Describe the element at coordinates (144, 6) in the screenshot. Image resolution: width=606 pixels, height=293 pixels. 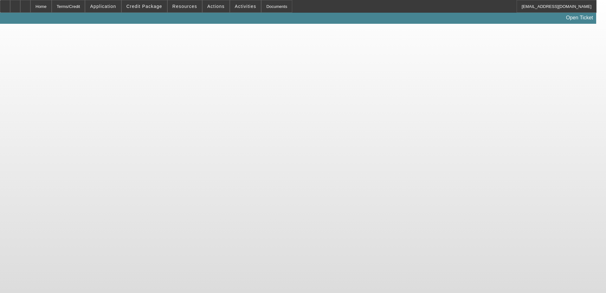
I see `span: Credit Package` at that location.